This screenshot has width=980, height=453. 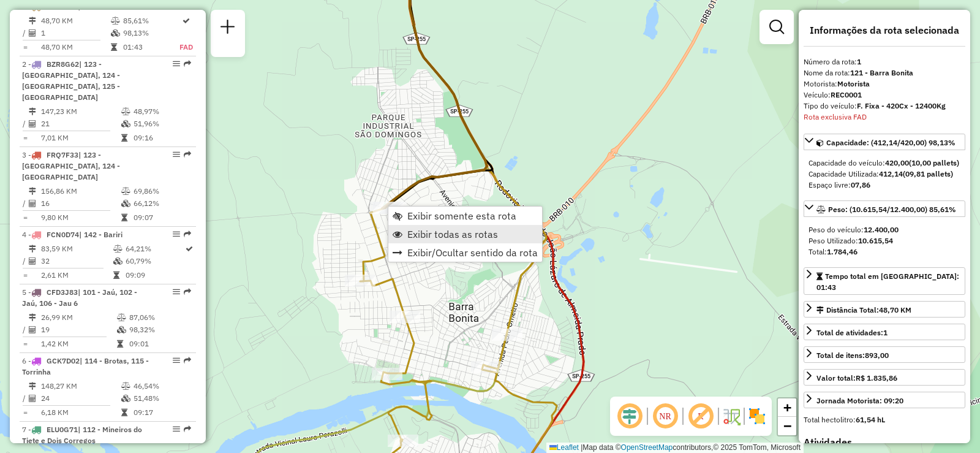 What do you see at coordinates (884, 62) in the screenshot?
I see `div: Número da rota:` at bounding box center [884, 62].